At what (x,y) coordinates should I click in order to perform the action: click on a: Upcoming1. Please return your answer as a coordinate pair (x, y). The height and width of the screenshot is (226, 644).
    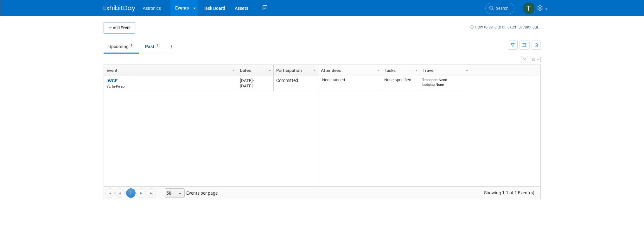
    Looking at the image, I should click on (121, 47).